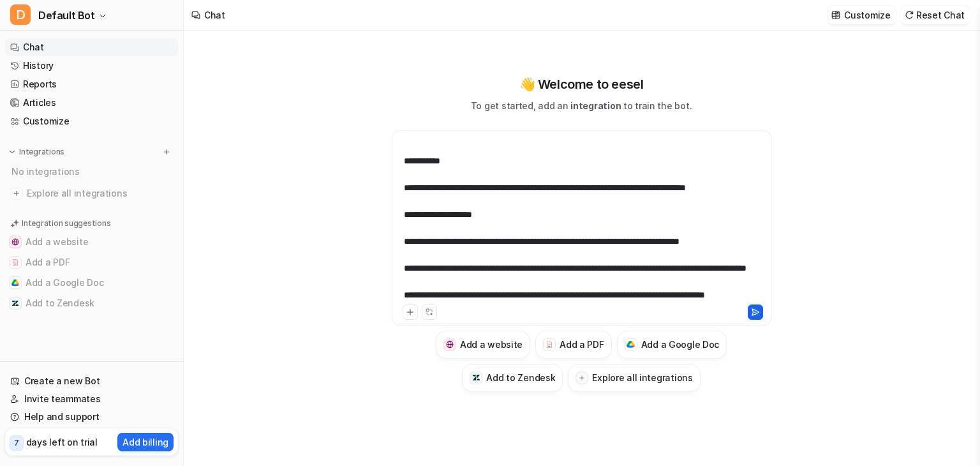 This screenshot has width=980, height=466. I want to click on button: Reset Chat, so click(935, 15).